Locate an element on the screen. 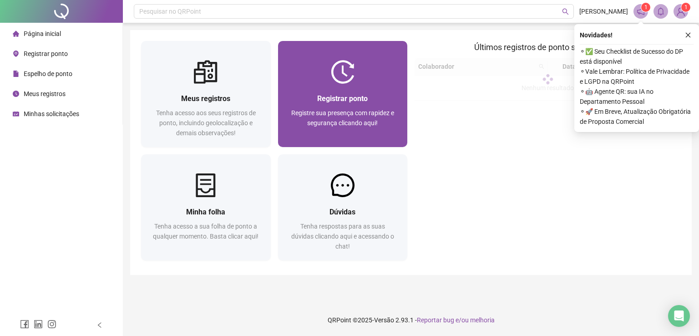 This screenshot has height=336, width=699. span: clock-circle is located at coordinates (16, 94).